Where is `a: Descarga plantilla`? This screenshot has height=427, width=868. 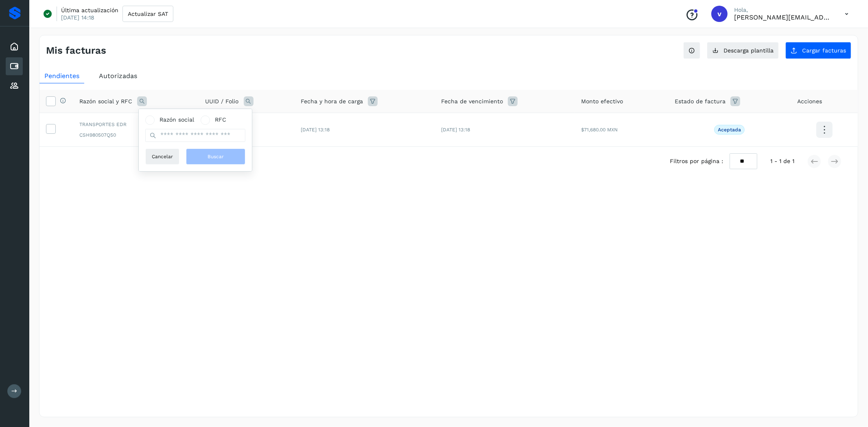
a: Descarga plantilla is located at coordinates (743, 50).